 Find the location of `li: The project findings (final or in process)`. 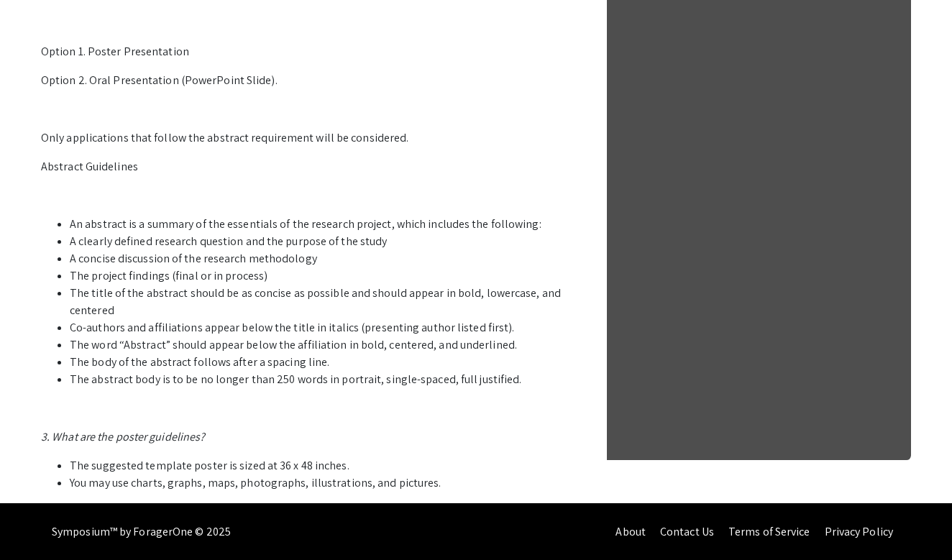

li: The project findings (final or in process) is located at coordinates (325, 276).